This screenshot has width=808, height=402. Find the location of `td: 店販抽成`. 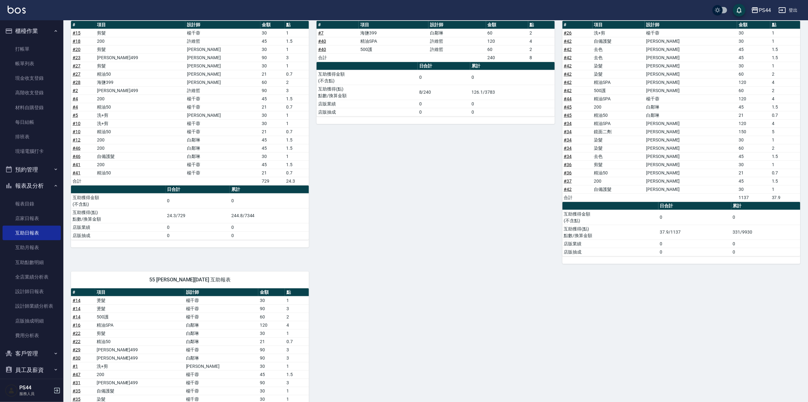

td: 店販抽成 is located at coordinates (367, 112).